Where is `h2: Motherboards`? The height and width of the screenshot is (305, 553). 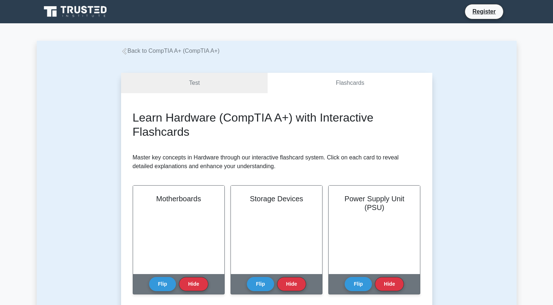
h2: Motherboards is located at coordinates (179, 199).